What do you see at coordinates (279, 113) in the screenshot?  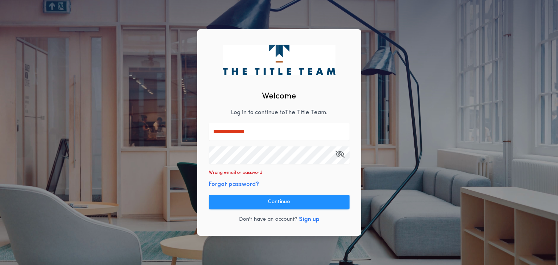 I see `p: Log in to continue to The Title Team .` at bounding box center [279, 113].